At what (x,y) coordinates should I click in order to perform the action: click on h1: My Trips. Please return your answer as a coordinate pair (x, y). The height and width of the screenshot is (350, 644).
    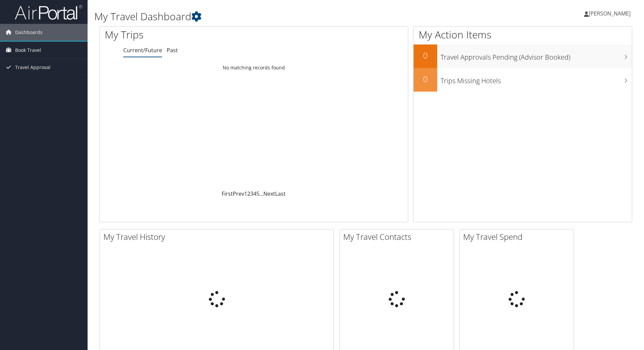
    Looking at the image, I should click on (190, 35).